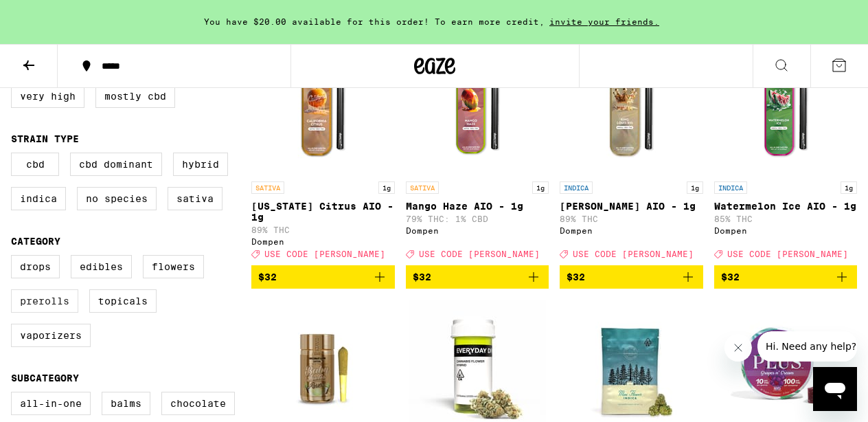  I want to click on legend: Subcategory, so click(45, 378).